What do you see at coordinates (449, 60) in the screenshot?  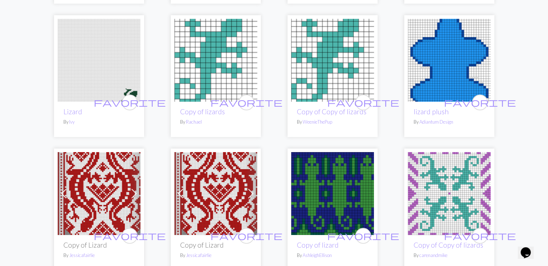 I see `img: lizard plush` at bounding box center [449, 60].